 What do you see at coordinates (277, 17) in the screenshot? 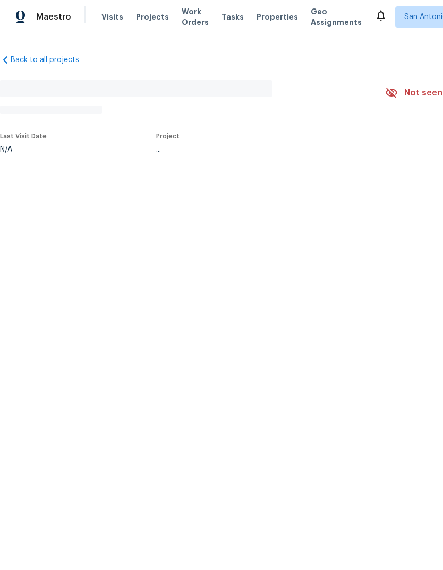
I see `span: Properties` at bounding box center [277, 17].